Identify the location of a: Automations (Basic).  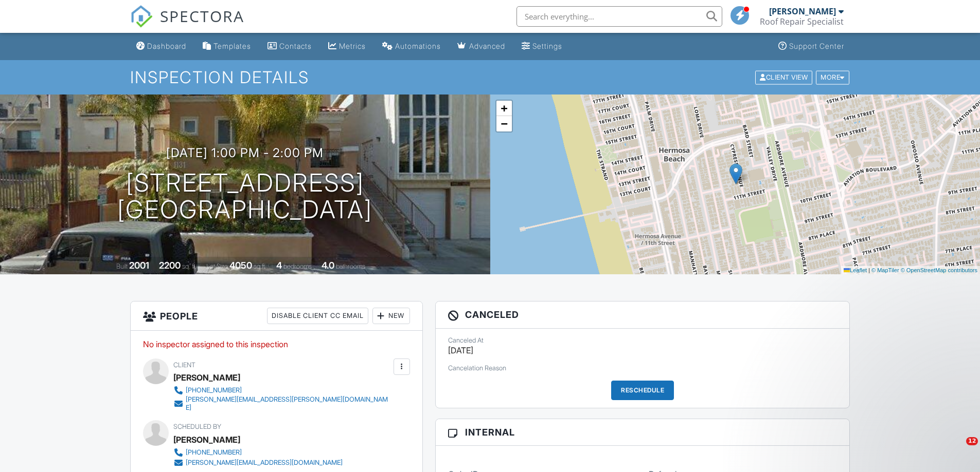
(411, 47).